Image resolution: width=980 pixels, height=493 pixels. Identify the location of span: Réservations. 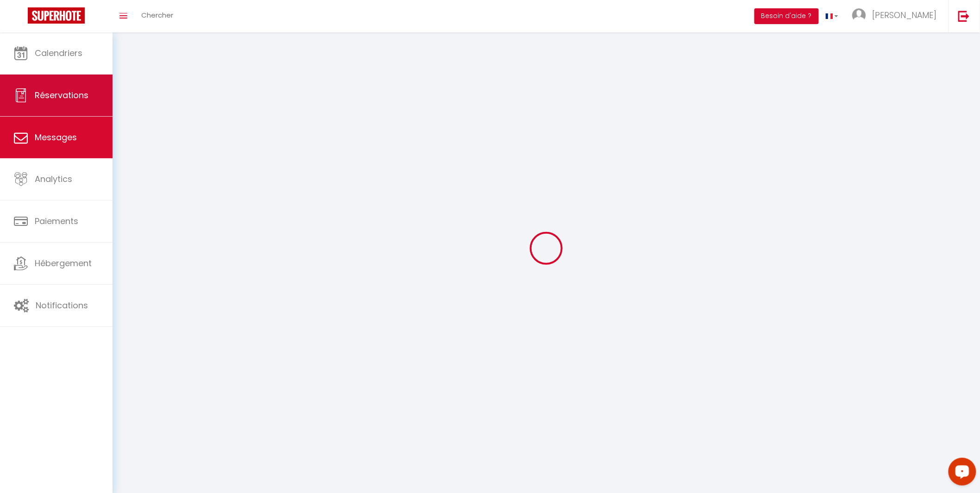
(62, 95).